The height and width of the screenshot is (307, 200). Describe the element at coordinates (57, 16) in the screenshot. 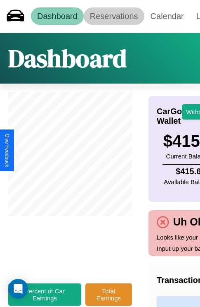

I see `a: Dashboard` at that location.